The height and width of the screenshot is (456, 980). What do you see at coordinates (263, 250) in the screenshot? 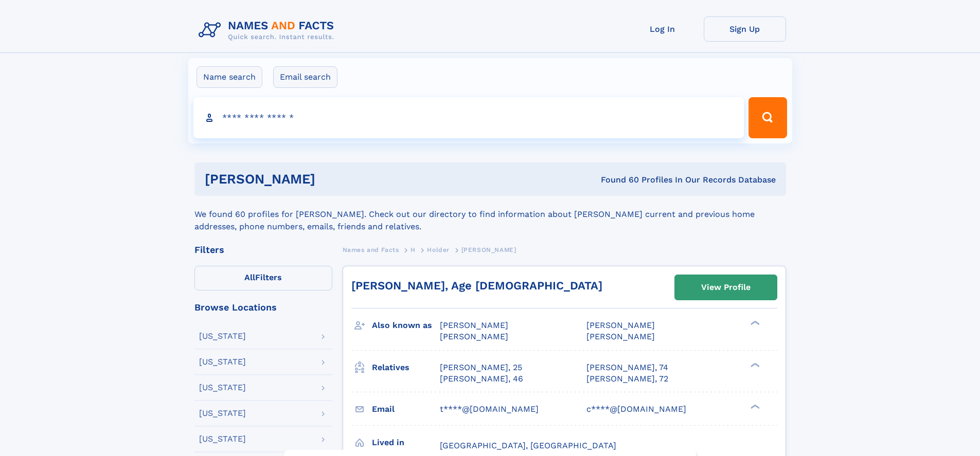
I see `div: Filters` at bounding box center [263, 250].